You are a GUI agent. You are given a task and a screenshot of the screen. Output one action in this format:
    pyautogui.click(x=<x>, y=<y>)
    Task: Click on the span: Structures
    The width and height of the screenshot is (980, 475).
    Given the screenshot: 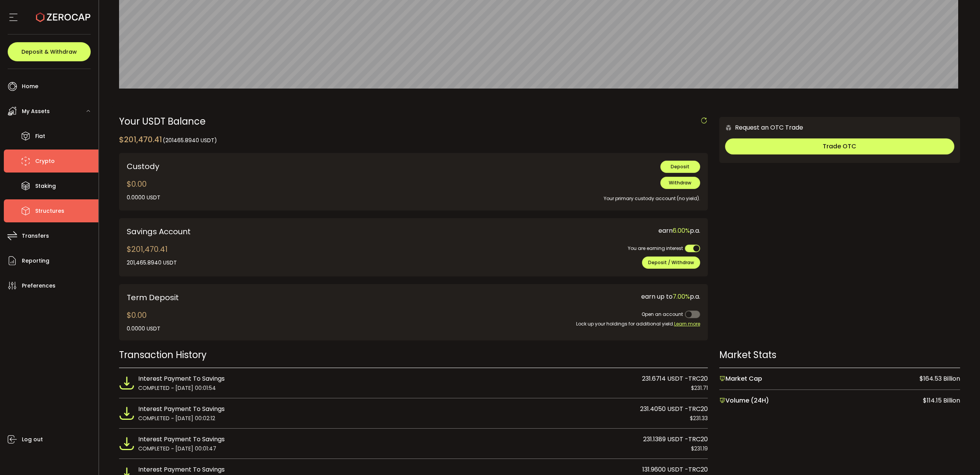 What is the action you would take?
    pyautogui.click(x=50, y=210)
    